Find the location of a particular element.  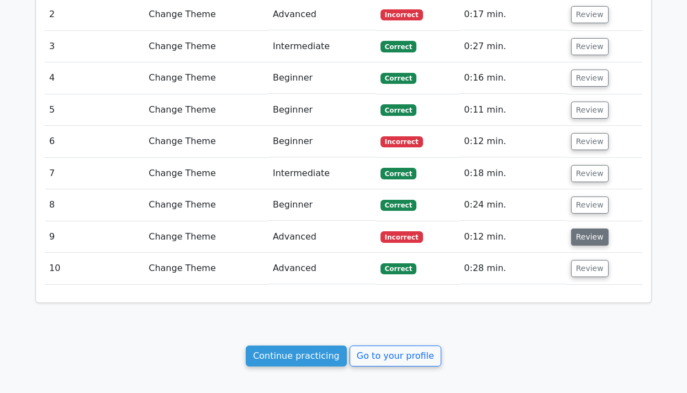

td: 0:18 min. is located at coordinates (512, 173).